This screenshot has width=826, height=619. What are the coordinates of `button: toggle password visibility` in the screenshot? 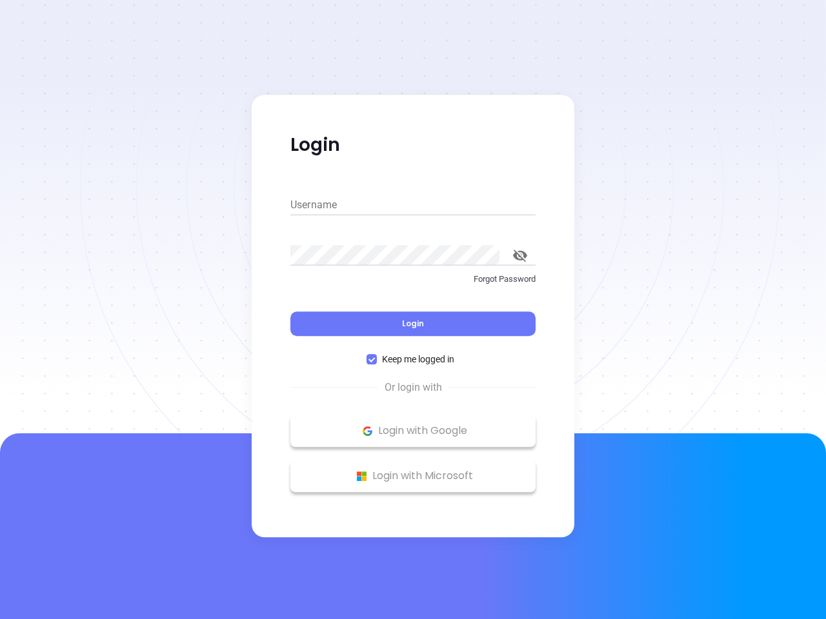 It's located at (520, 255).